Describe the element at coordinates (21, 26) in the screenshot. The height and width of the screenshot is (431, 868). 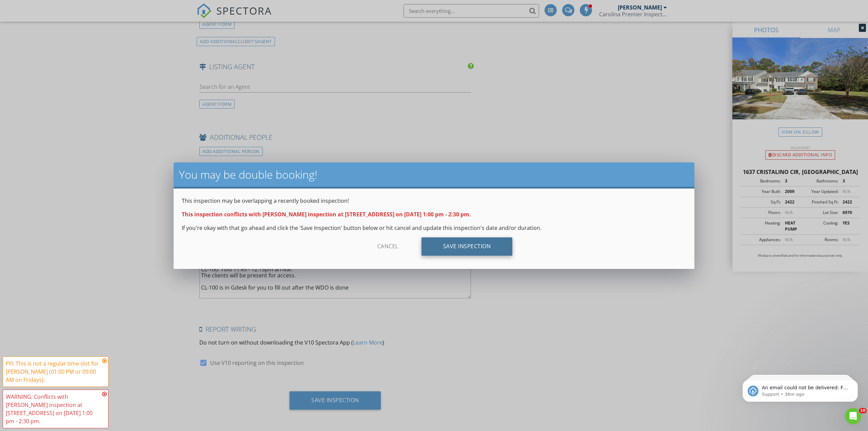
I see `img: Profile image for Support` at that location.